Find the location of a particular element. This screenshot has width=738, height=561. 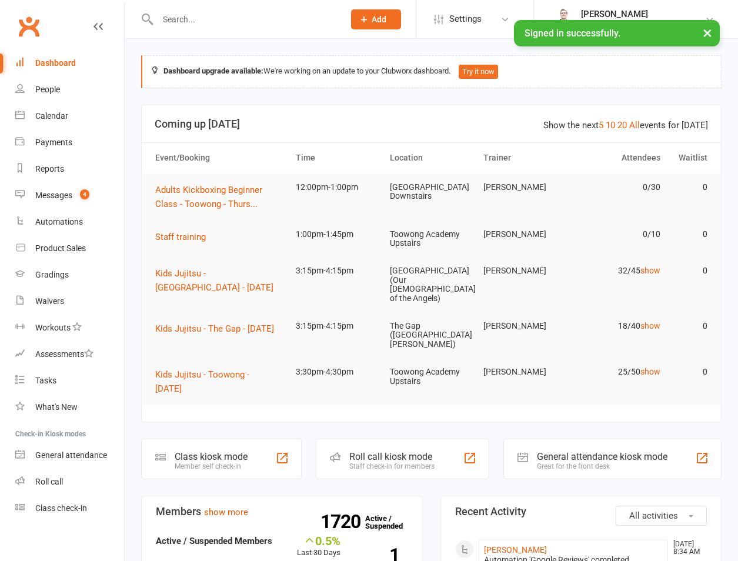

th: Event/Booking is located at coordinates (220, 158).